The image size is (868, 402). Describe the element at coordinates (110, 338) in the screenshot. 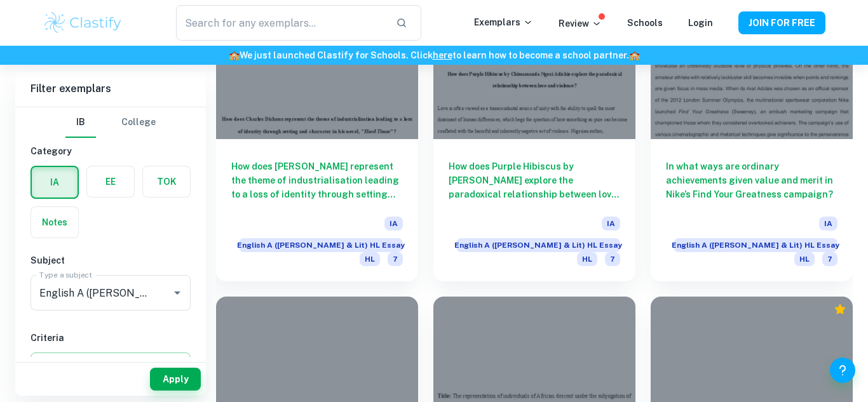

I see `h6: Criteria` at that location.